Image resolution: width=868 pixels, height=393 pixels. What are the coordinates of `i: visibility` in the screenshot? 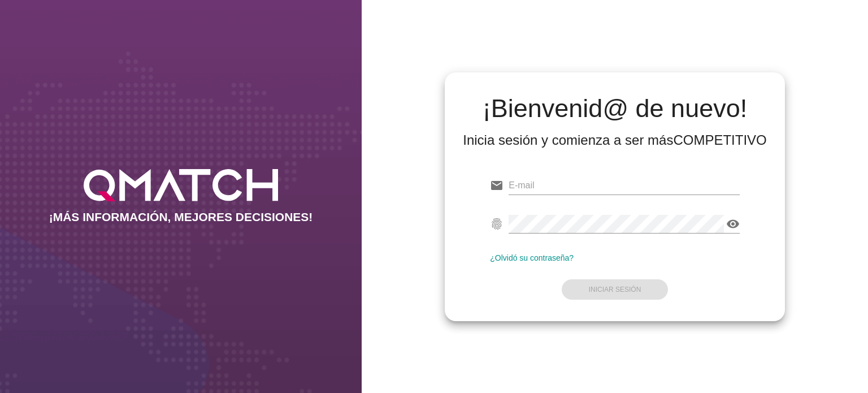 It's located at (733, 224).